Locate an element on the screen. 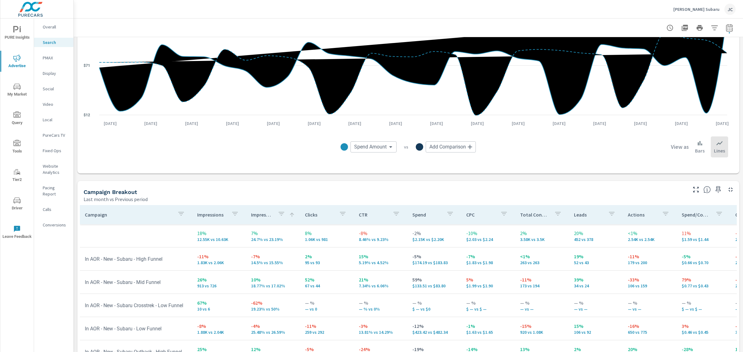 The height and width of the screenshot is (352, 743). p: Display is located at coordinates (55, 73).